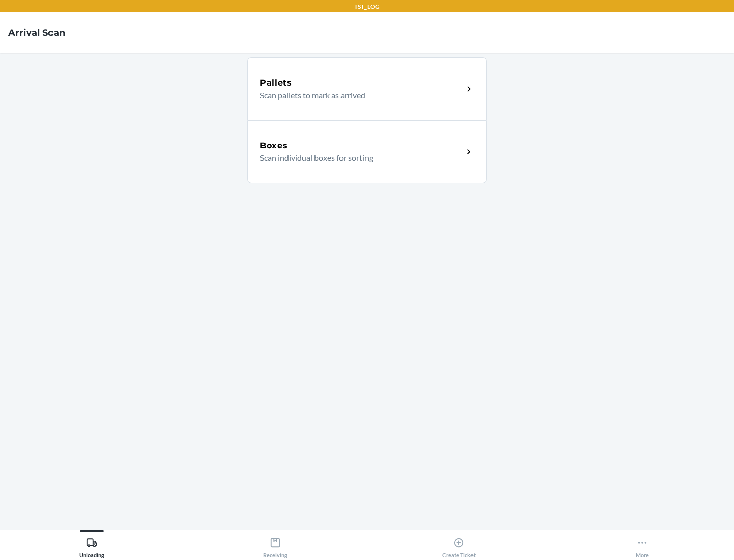 The image size is (734, 560). Describe the element at coordinates (358, 158) in the screenshot. I see `p: Scan individual boxes for sorting` at that location.